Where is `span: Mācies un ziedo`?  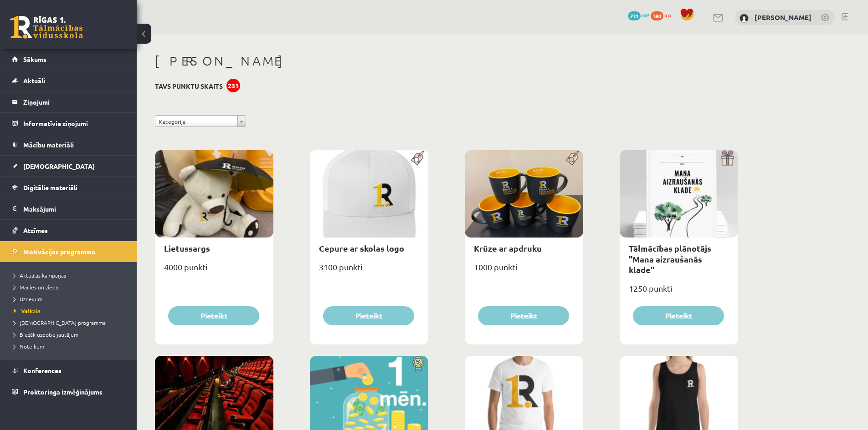
span: Mācies un ziedo is located at coordinates (36, 287).